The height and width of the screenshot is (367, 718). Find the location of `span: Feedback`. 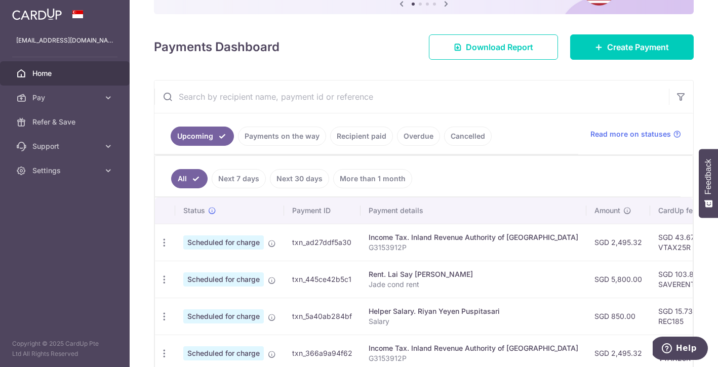

span: Feedback is located at coordinates (708, 177).